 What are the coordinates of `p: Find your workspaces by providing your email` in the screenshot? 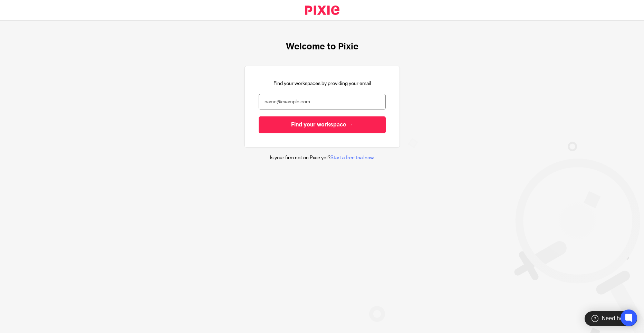 It's located at (322, 83).